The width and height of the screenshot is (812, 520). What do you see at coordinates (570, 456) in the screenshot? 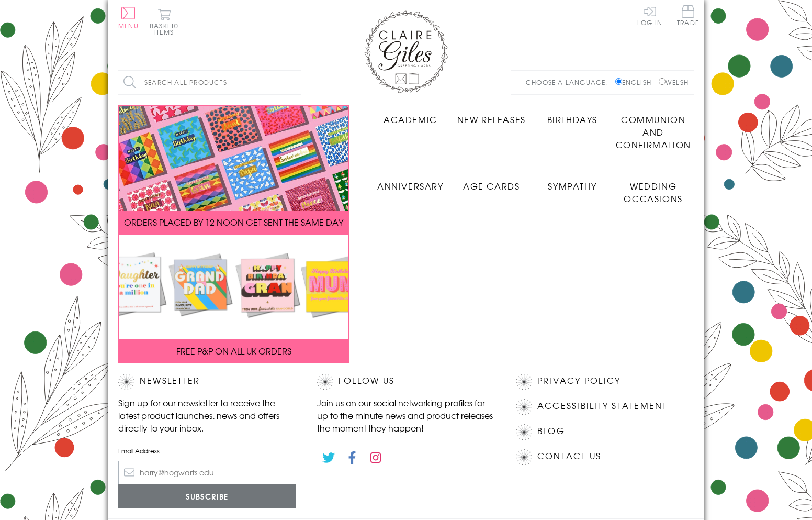
I see `a: Contact Us` at bounding box center [570, 456].